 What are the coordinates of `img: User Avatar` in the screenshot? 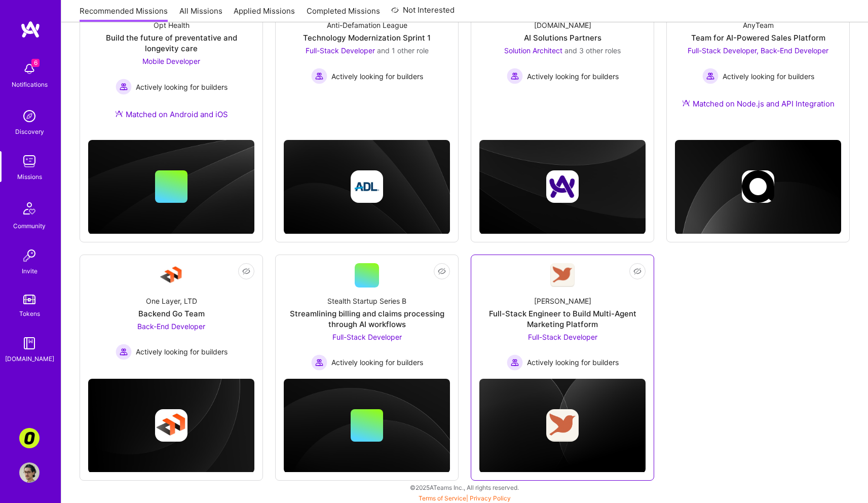 It's located at (29, 472).